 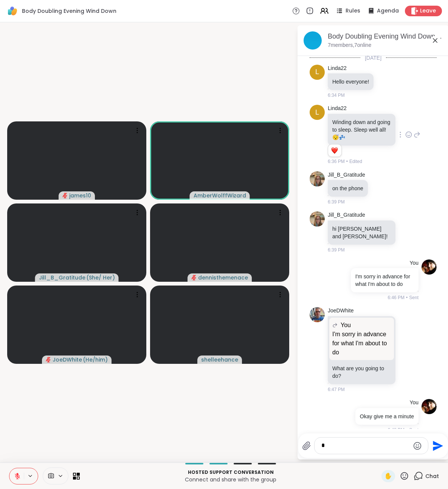 What do you see at coordinates (417, 446) in the screenshot?
I see `button: Emoji picker` at bounding box center [417, 446].